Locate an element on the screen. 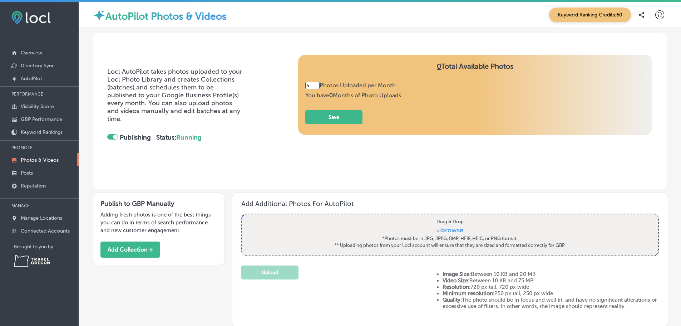 The image size is (681, 326). button: Upload is located at coordinates (270, 272).